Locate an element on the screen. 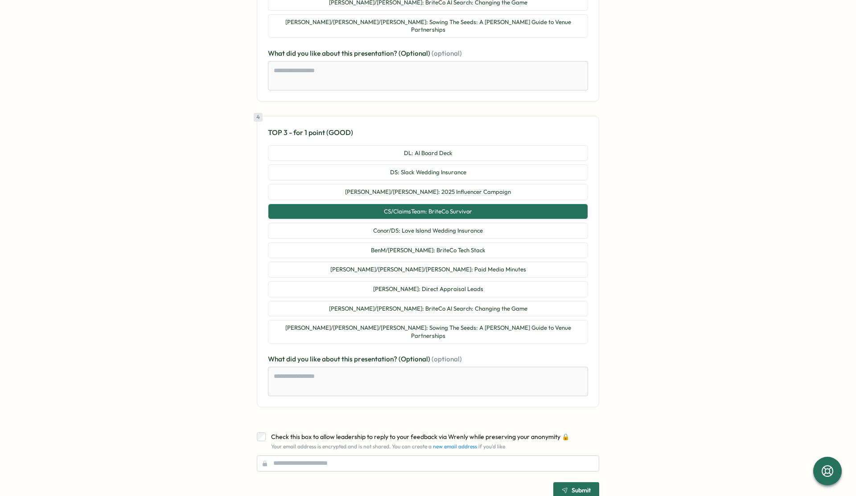  button: Conor/DS: Love Island Wedding Insurance is located at coordinates (428, 231).